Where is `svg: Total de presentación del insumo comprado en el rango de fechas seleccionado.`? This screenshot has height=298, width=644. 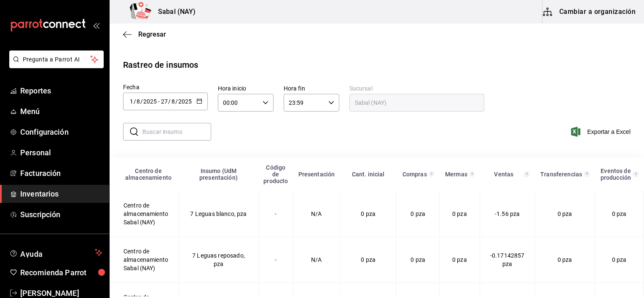
svg: Total de presentación del insumo comprado en el rango de fechas seleccionado. is located at coordinates (432, 174).